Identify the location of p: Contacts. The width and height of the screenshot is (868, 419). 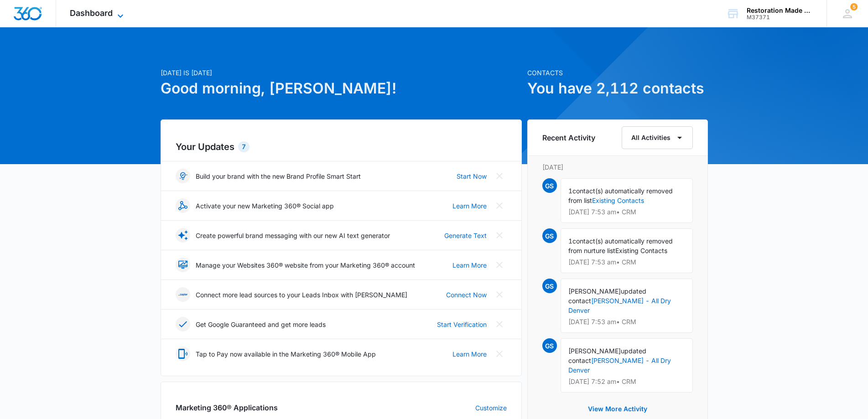
(618, 72).